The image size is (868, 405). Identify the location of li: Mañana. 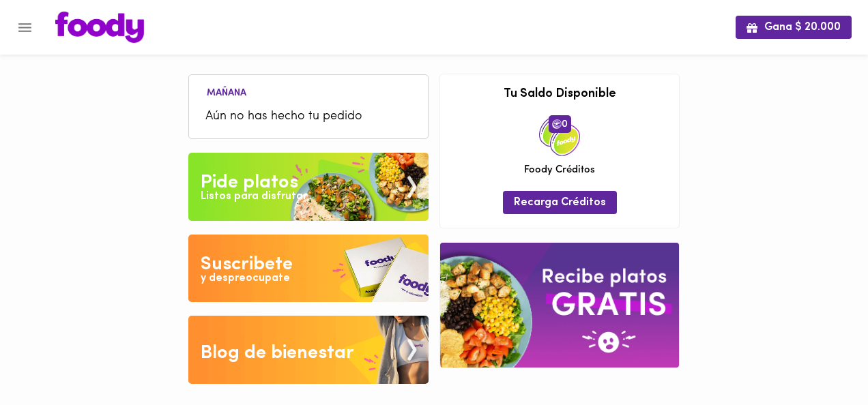
(226, 91).